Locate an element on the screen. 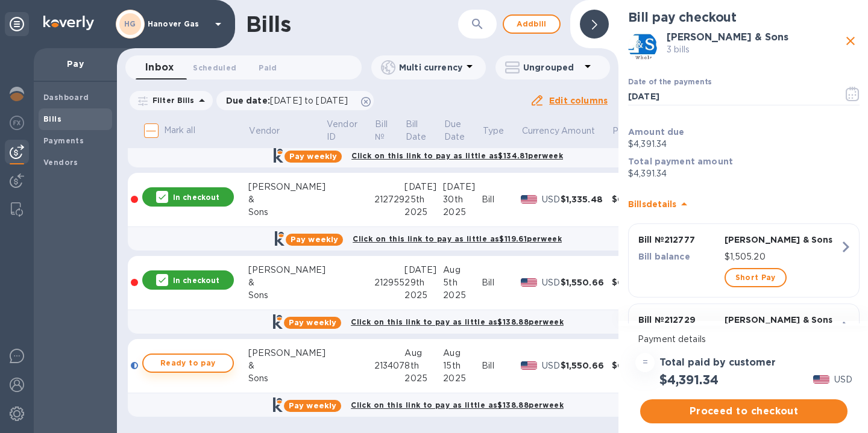 Image resolution: width=868 pixels, height=433 pixels. b: Click on this link to pay as little as $119.61 per week is located at coordinates (457, 239).